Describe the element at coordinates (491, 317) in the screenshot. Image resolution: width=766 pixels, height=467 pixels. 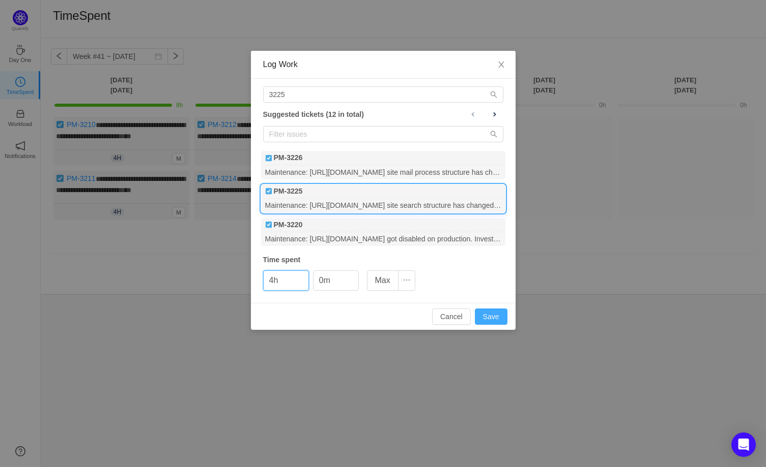
I see `button: Save` at that location.